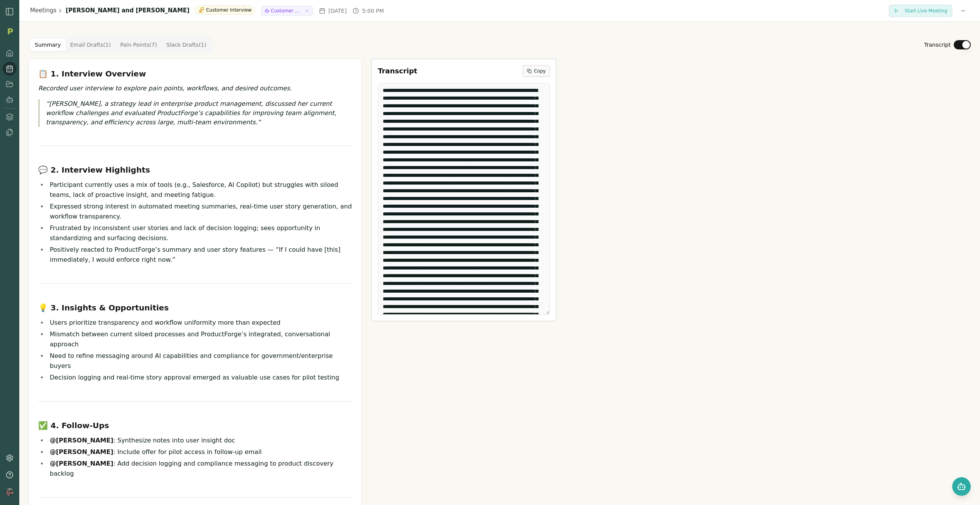 The width and height of the screenshot is (980, 505). I want to click on img: profile, so click(10, 492).